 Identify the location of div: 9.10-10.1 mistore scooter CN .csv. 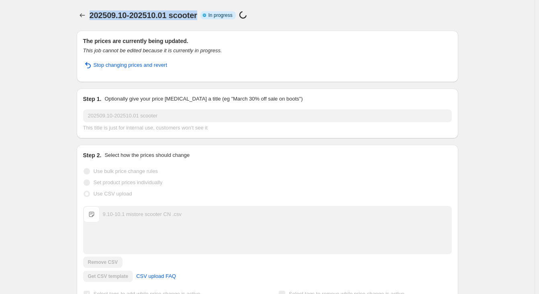
(142, 214).